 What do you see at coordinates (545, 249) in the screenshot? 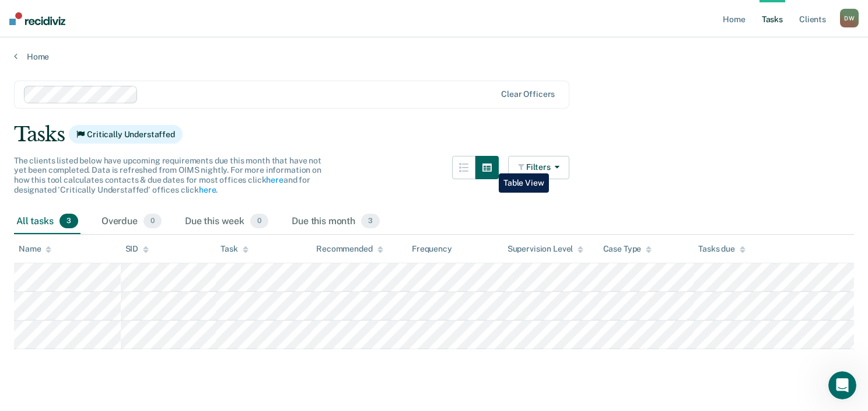
I see `div: Supervision Level` at bounding box center [545, 249].